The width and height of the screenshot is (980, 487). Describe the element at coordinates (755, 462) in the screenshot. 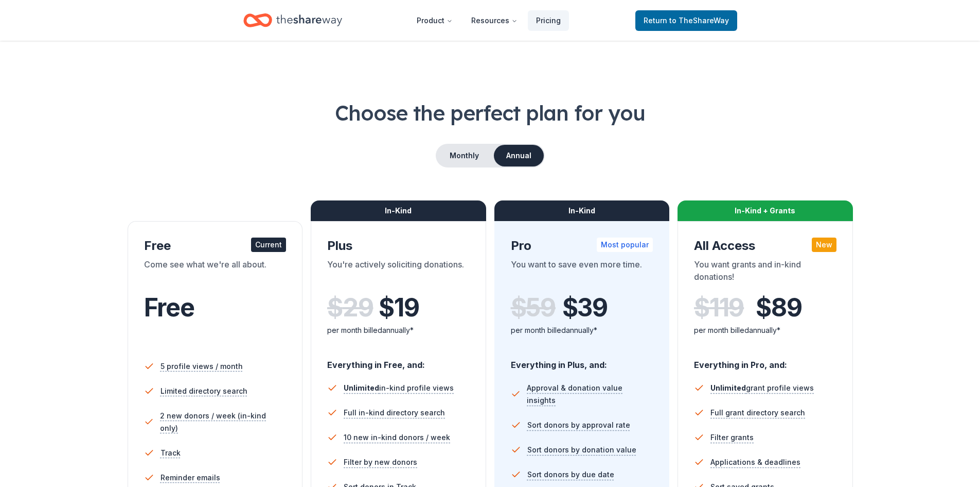

I see `span: Applications & deadlines` at that location.